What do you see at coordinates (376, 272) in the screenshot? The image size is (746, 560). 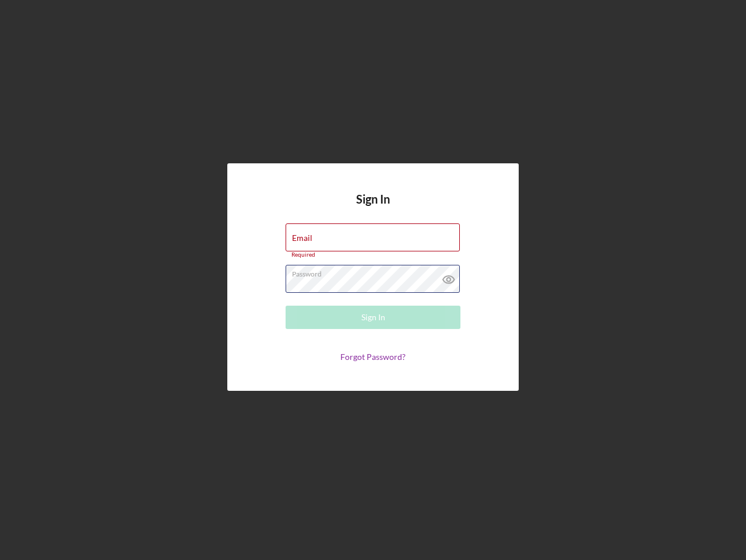 I see `label: Password` at bounding box center [376, 272].